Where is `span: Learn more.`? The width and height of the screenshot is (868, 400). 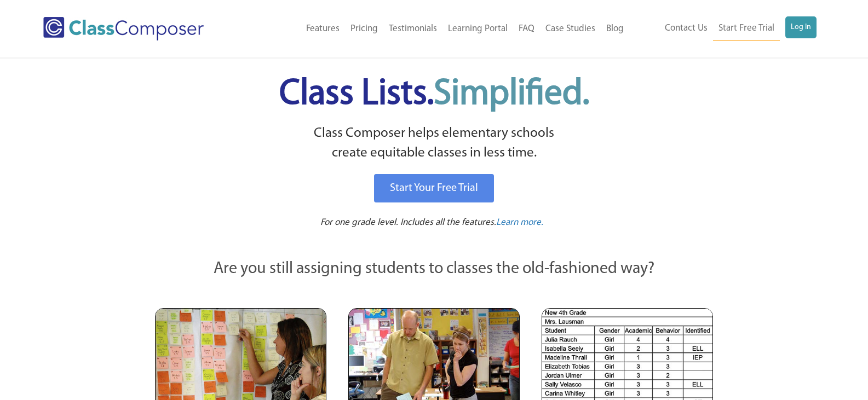 span: Learn more. is located at coordinates (519, 222).